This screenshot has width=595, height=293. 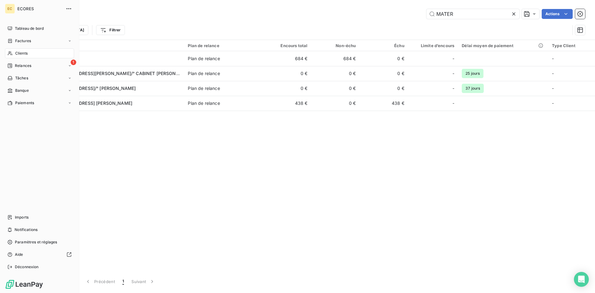 I want to click on a: Aide, so click(x=39, y=254).